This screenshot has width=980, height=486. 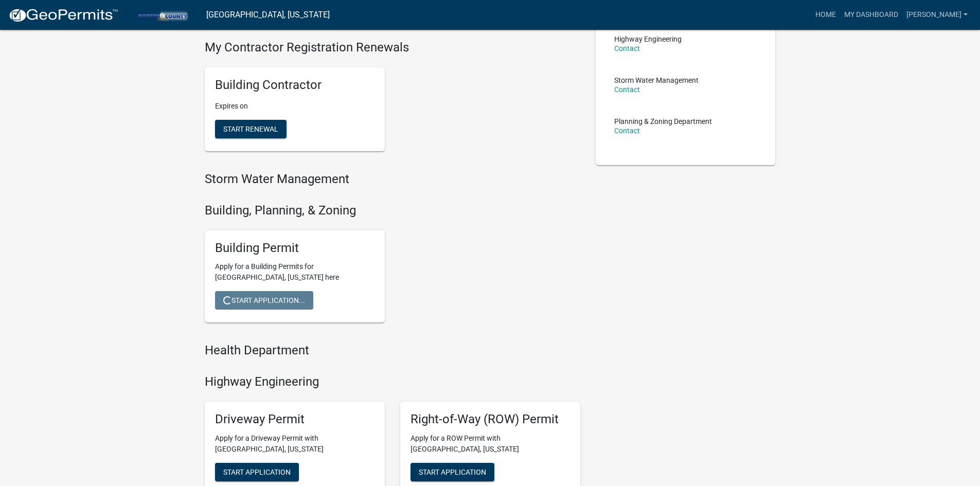 What do you see at coordinates (264, 300) in the screenshot?
I see `button: Start Application...` at bounding box center [264, 300].